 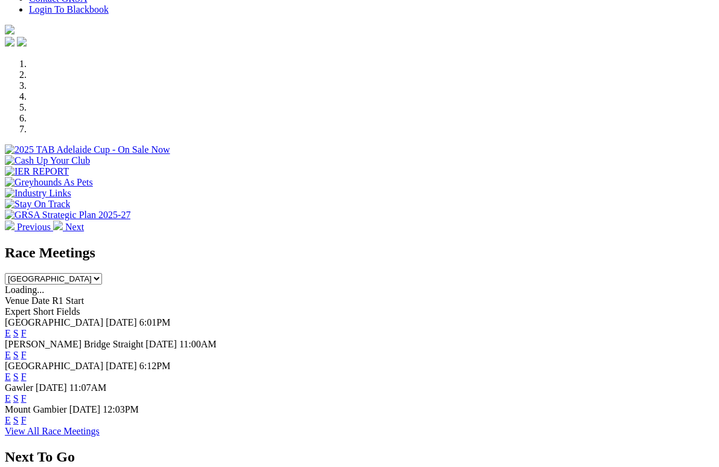 What do you see at coordinates (24, 289) in the screenshot?
I see `span: Loading...` at bounding box center [24, 289].